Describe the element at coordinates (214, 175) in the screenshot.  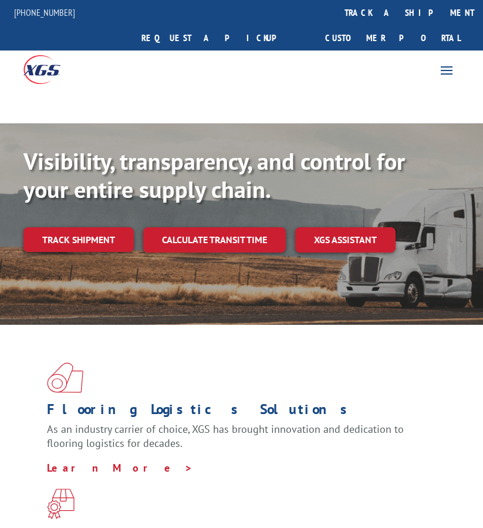
I see `b: Visibility, transparency, and control for your entire supply chain.` at that location.